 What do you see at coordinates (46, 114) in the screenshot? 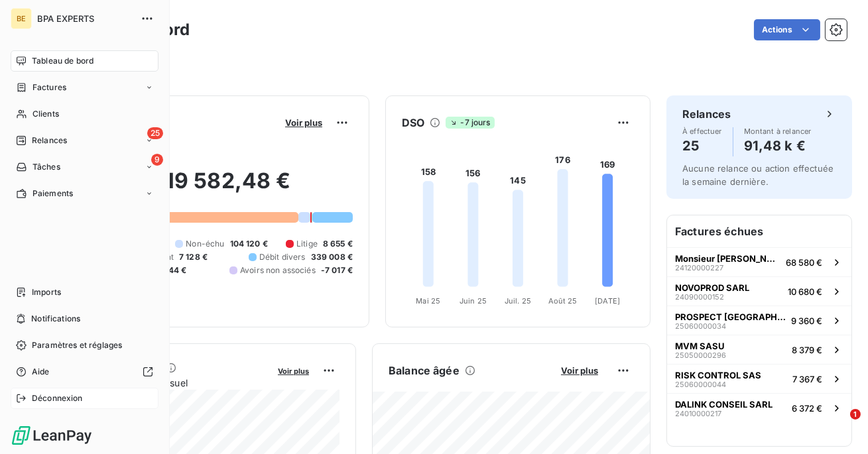
I see `span: Clients` at bounding box center [46, 114].